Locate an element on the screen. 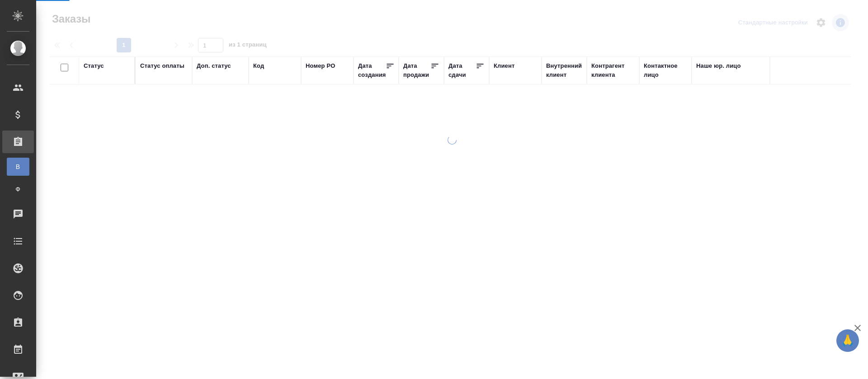 The image size is (868, 379). div: Контрагент клиента is located at coordinates (613, 70).